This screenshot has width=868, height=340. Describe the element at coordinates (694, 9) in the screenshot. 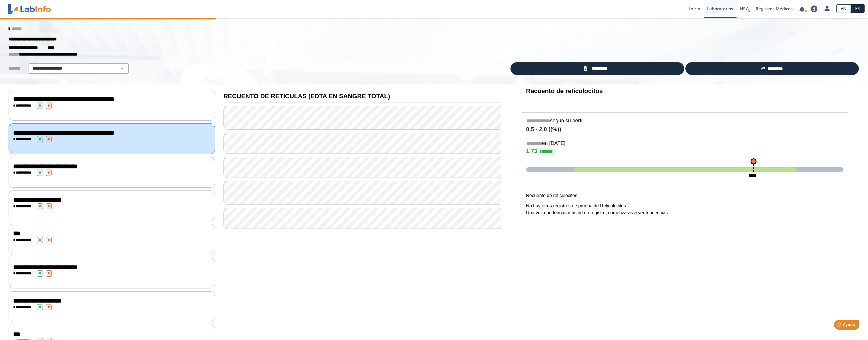

I see `font: Inicio` at that location.